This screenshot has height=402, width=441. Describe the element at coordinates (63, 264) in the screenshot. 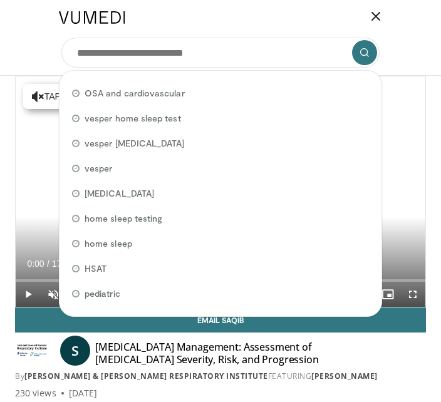

I see `span: 17:24` at that location.